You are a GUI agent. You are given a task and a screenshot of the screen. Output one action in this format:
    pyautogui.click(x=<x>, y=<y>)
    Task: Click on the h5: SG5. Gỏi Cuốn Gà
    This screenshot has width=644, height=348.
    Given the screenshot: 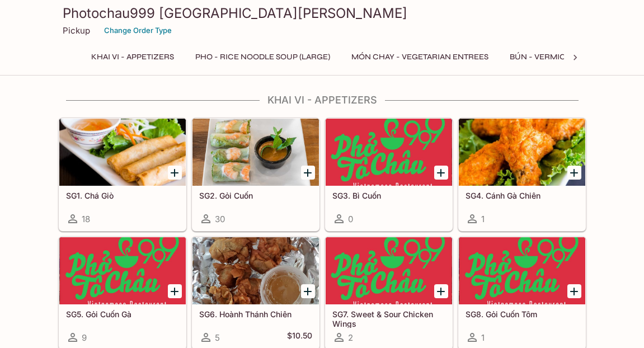 What is the action you would take?
    pyautogui.click(x=123, y=314)
    